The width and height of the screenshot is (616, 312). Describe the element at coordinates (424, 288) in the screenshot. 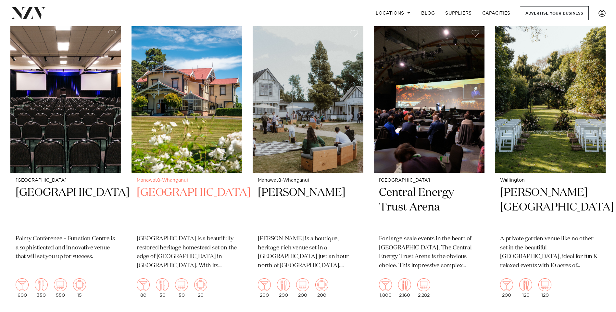

I see `div: 2,282` at that location.